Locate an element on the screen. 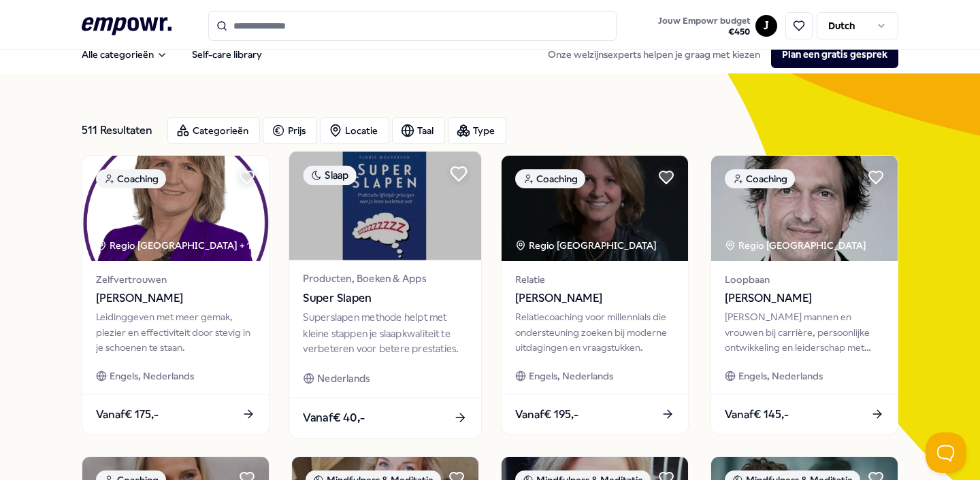 Image resolution: width=980 pixels, height=480 pixels. span: Super Slapen is located at coordinates (385, 299).